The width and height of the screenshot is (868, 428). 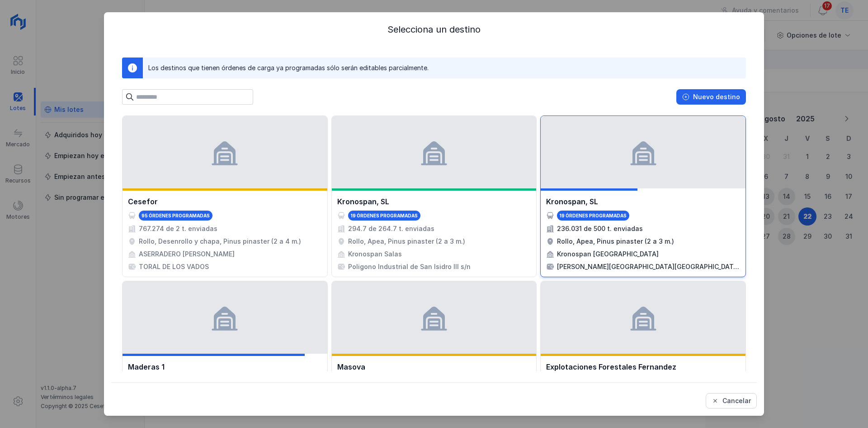 What do you see at coordinates (391, 229) in the screenshot?
I see `div: 294.7 de 264.7 t. enviadas` at bounding box center [391, 229].